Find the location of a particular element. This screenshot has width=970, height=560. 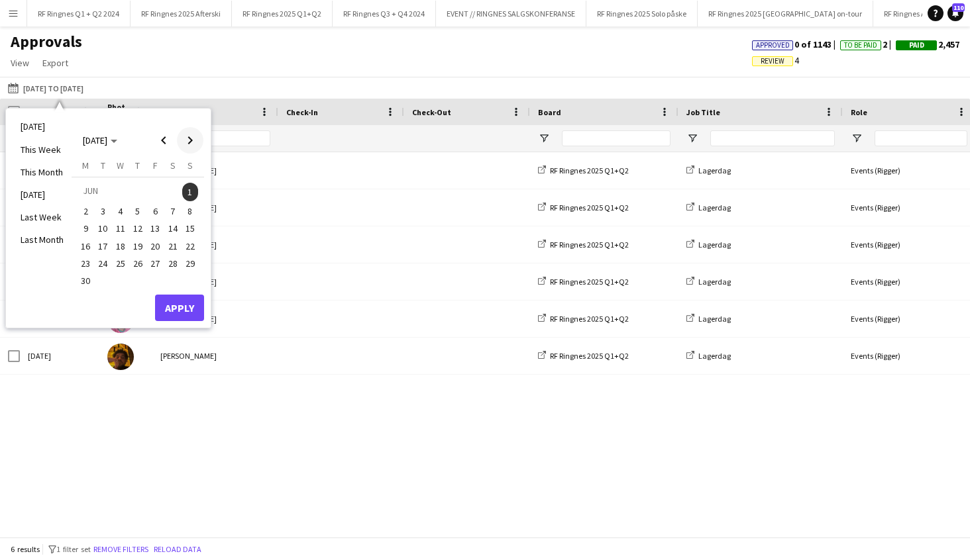

span: Name is located at coordinates (171, 112).